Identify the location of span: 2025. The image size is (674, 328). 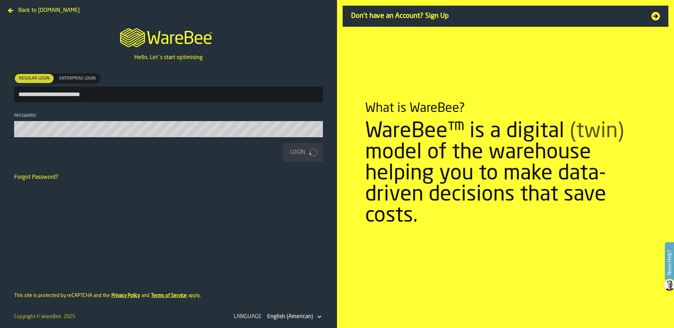
(69, 317).